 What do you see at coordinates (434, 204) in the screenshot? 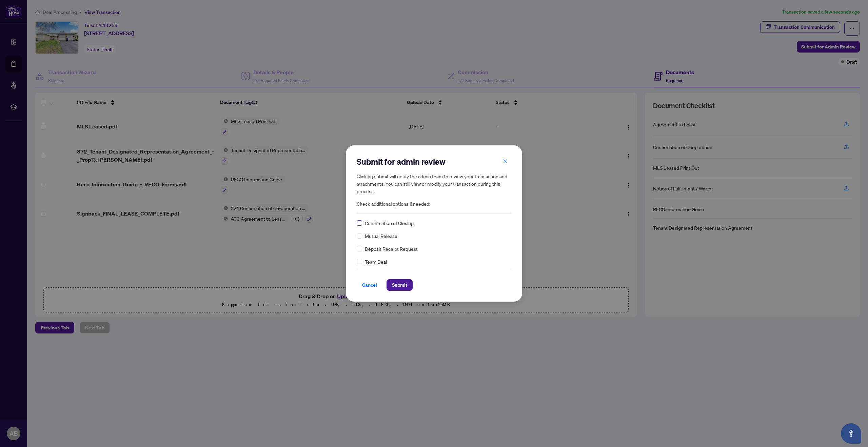
I see `span: Check additional options if needed:` at bounding box center [434, 204].